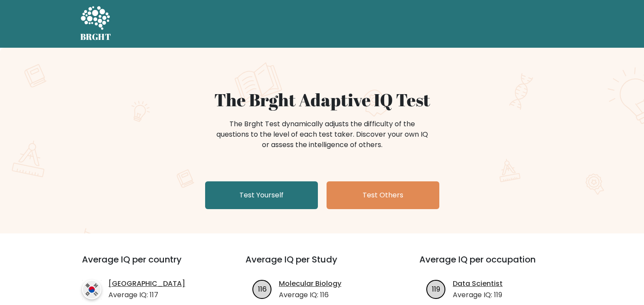 Image resolution: width=644 pixels, height=305 pixels. Describe the element at coordinates (310, 284) in the screenshot. I see `a: Molecular Biology` at that location.